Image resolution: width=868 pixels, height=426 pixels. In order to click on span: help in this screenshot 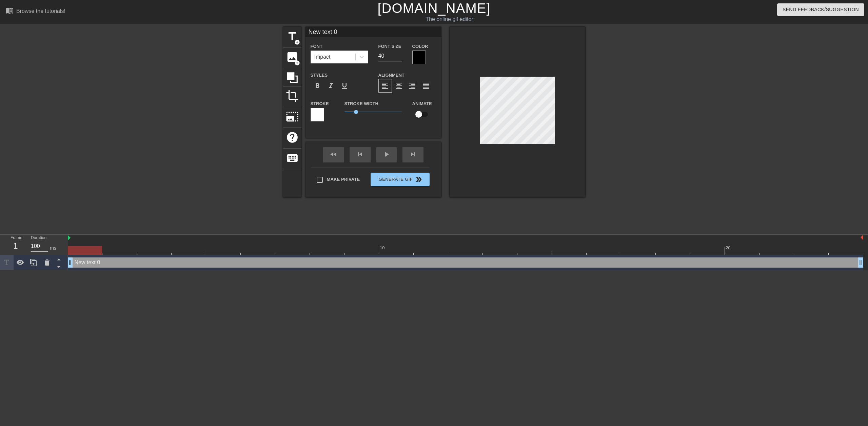, I will do `click(293, 138)`.